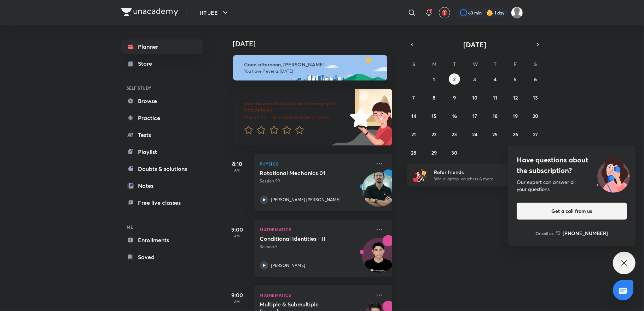 The image size is (644, 311). I want to click on a: Saved, so click(162, 257).